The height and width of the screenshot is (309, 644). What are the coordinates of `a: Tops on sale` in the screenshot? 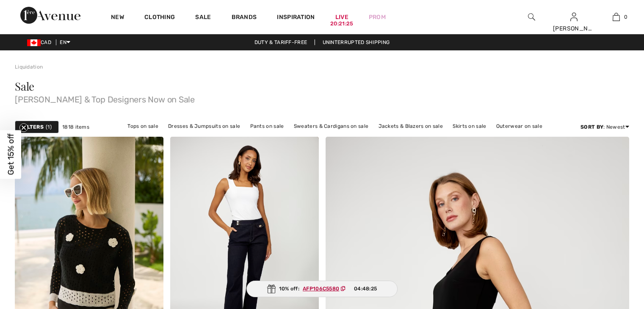 It's located at (143, 126).